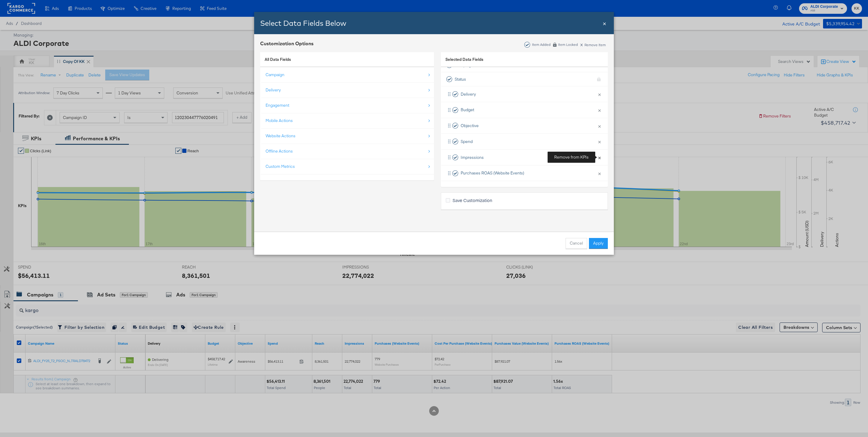  I want to click on span: Budget, so click(467, 110).